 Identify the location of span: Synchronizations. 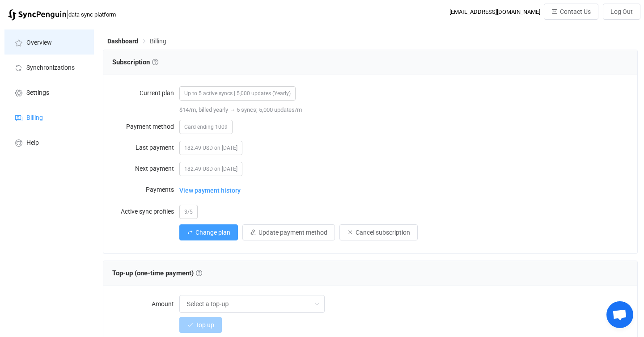
(50, 68).